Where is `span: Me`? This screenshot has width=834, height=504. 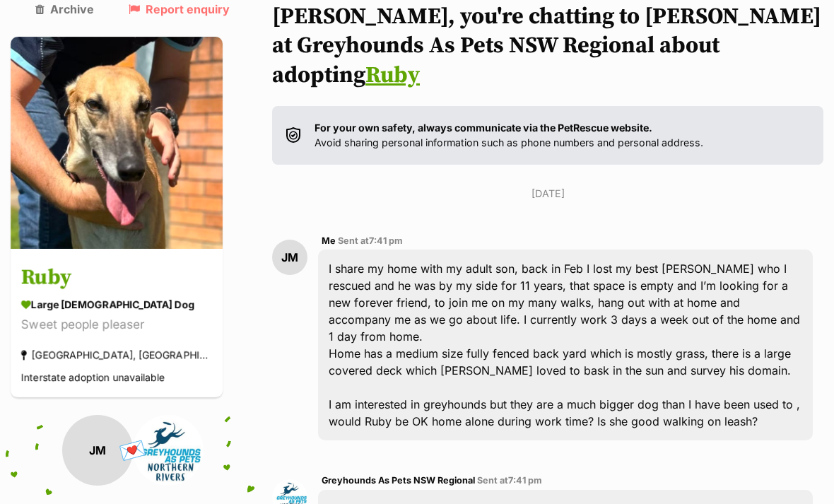 span: Me is located at coordinates (329, 240).